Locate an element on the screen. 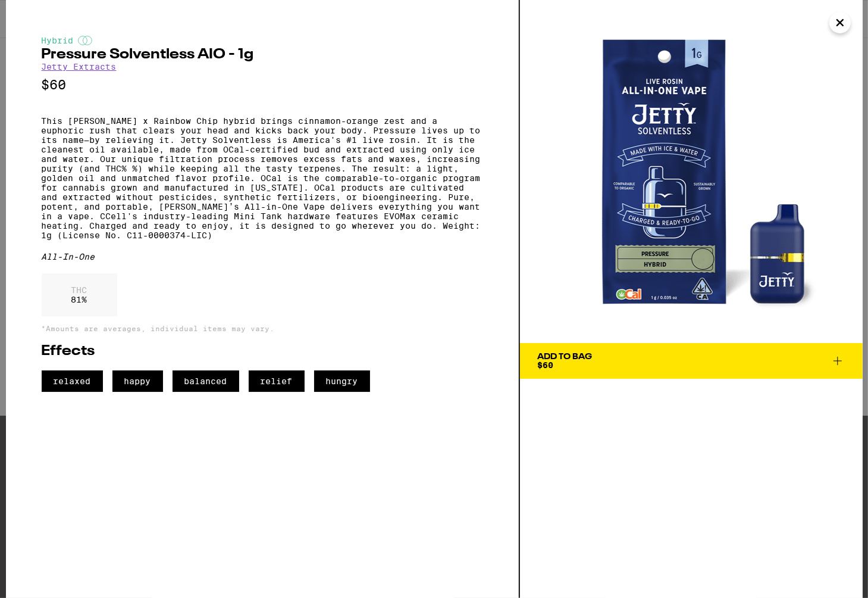 This screenshot has height=598, width=868. span: happy is located at coordinates (138, 381).